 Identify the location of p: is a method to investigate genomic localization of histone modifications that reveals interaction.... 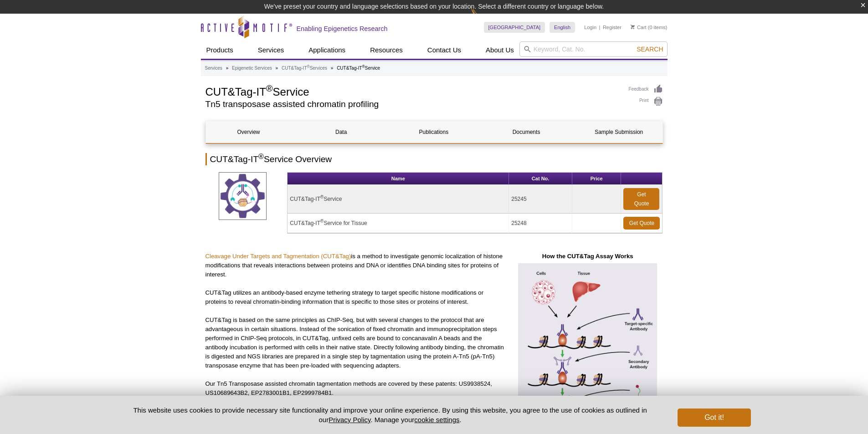
(356, 266).